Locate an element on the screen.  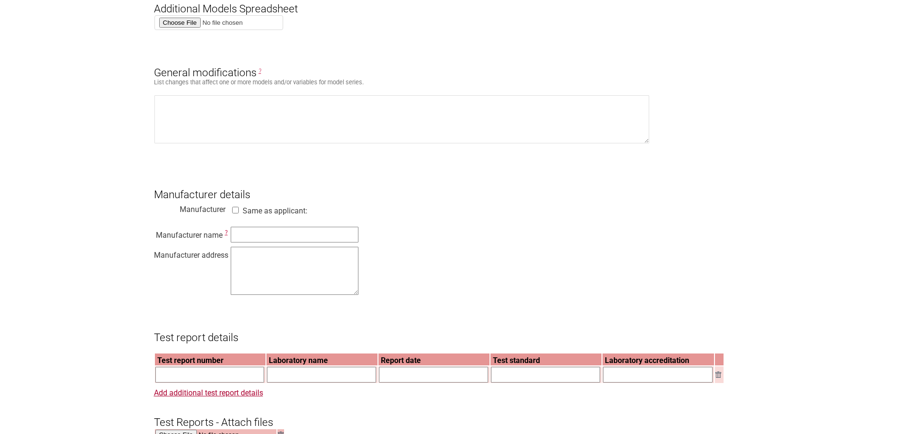
small: List changes that affect one or more models and/or variables for model series. is located at coordinates (259, 82).